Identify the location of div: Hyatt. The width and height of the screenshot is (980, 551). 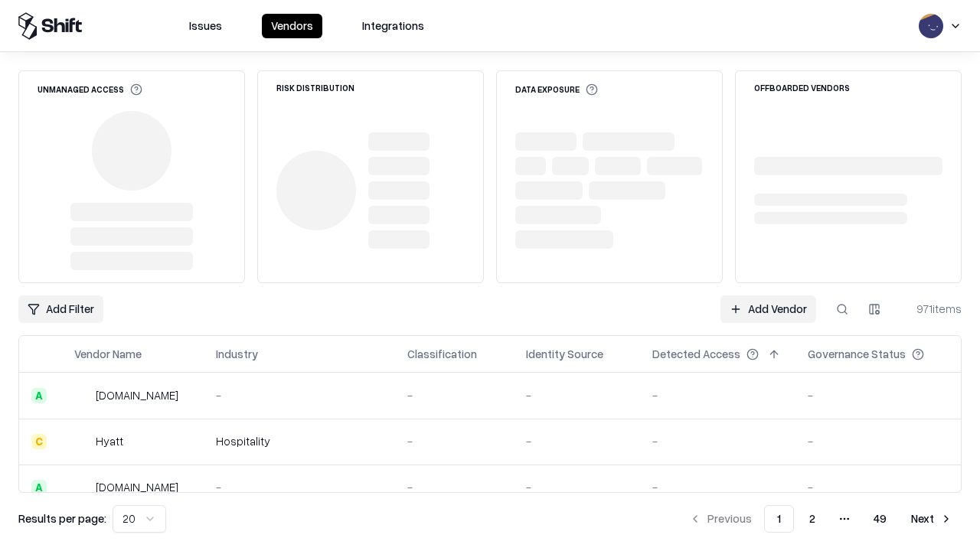
(109, 441).